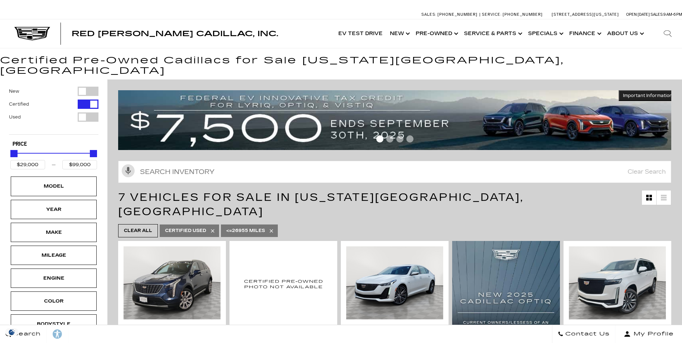 The height and width of the screenshot is (343, 682). What do you see at coordinates (380, 139) in the screenshot?
I see `span: Go to slide 1` at bounding box center [380, 139].